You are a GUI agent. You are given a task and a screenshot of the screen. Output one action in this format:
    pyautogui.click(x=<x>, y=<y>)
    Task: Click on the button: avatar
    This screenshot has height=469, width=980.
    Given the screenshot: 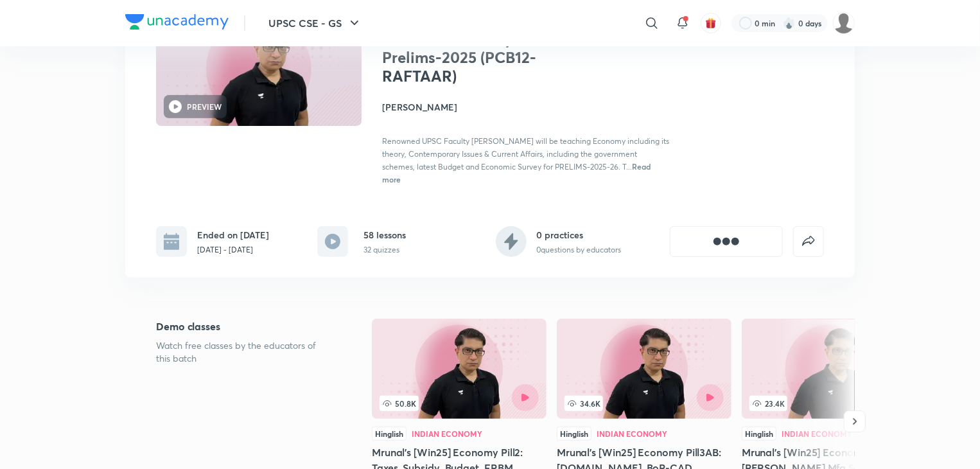 What is the action you would take?
    pyautogui.click(x=711, y=23)
    